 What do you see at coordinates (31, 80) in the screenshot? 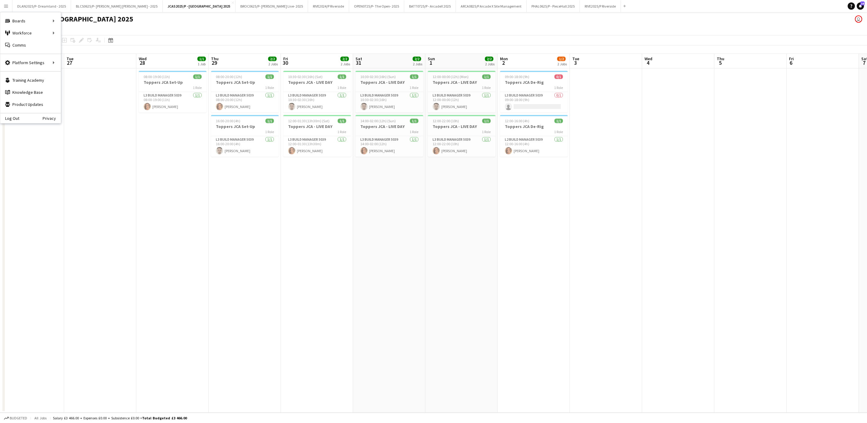
I see `a: Training Academy` at bounding box center [31, 80].